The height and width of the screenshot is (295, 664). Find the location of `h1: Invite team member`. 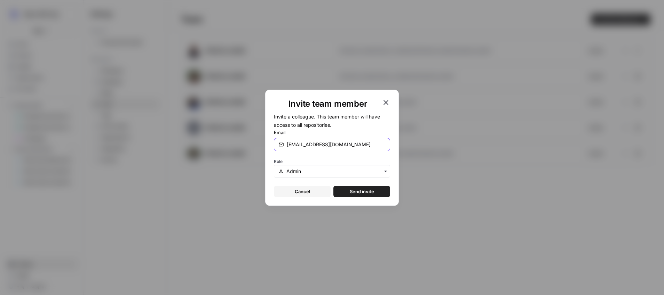

h1: Invite team member is located at coordinates (328, 104).